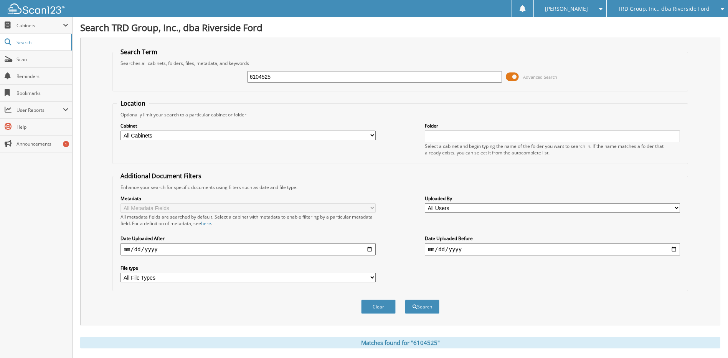  What do you see at coordinates (552, 149) in the screenshot?
I see `div: Select a cabinet and begin typing the name of the folder you want to search in. If the name match...` at bounding box center [552, 149].